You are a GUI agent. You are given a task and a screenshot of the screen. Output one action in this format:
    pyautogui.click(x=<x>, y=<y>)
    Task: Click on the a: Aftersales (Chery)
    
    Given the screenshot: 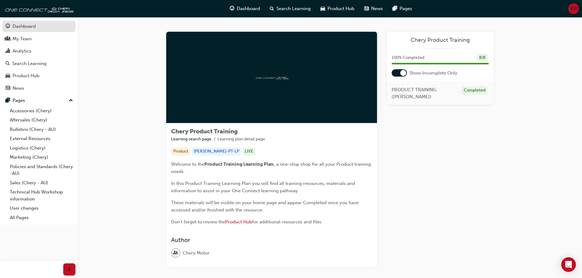 What is the action you would take?
    pyautogui.click(x=41, y=120)
    